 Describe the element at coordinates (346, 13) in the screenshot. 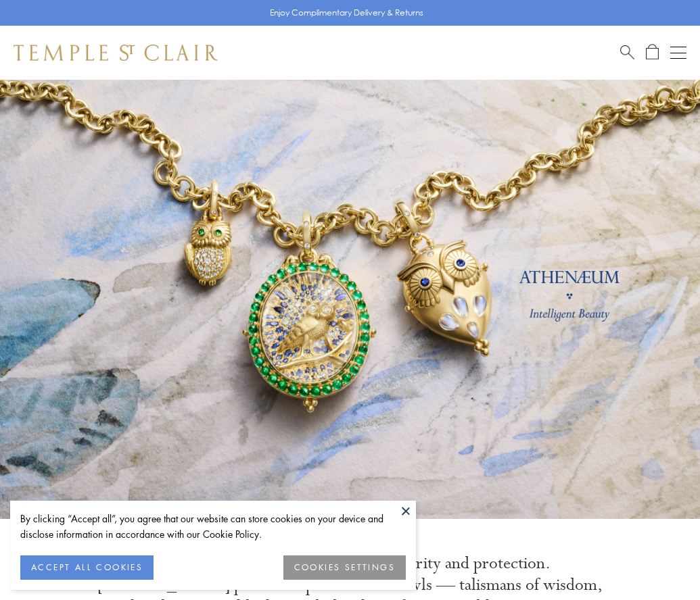

I see `p: Enjoy Complimentary Delivery & Returns` at that location.